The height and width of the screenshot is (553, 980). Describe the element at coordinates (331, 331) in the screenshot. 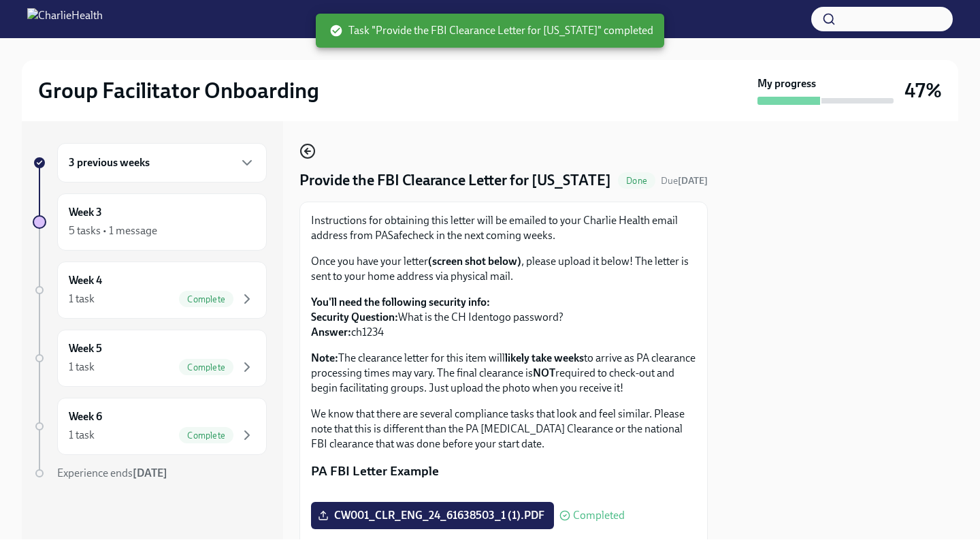

I see `strong: Answer:` at that location.